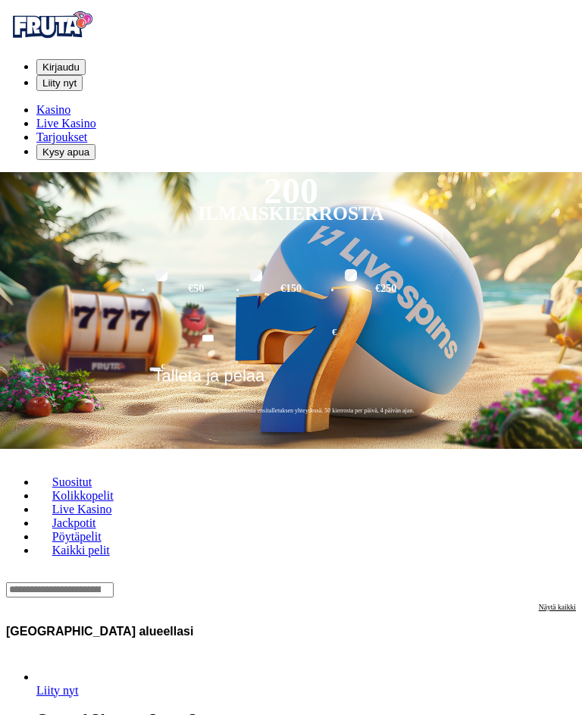 This screenshot has width=582, height=715. What do you see at coordinates (66, 152) in the screenshot?
I see `span: Kysy apua` at bounding box center [66, 152].